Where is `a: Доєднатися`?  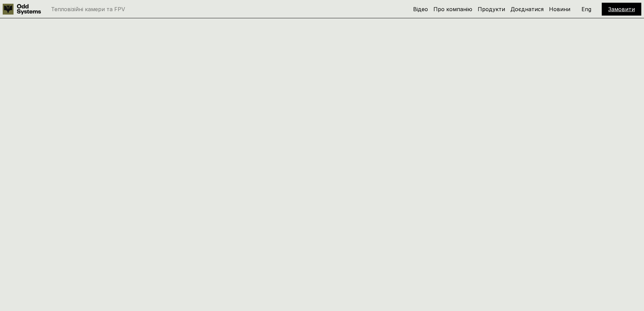
a: Доєднатися is located at coordinates (527, 9).